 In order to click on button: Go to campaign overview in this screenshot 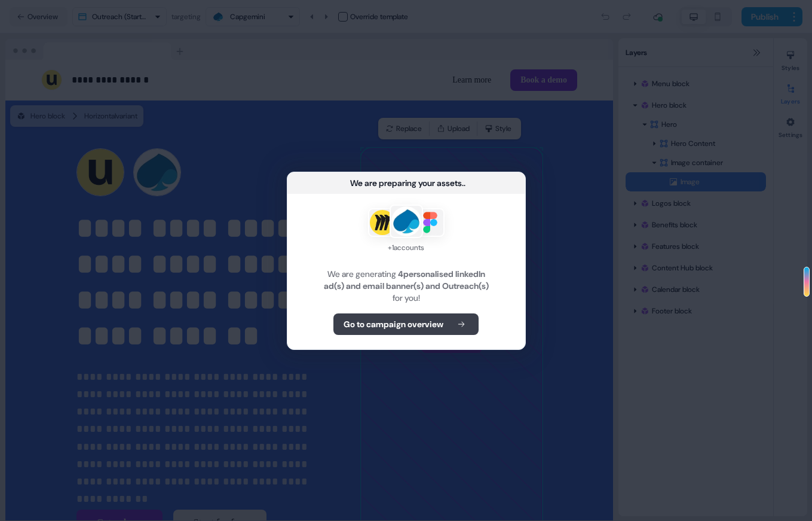, I will do `click(406, 324)`.